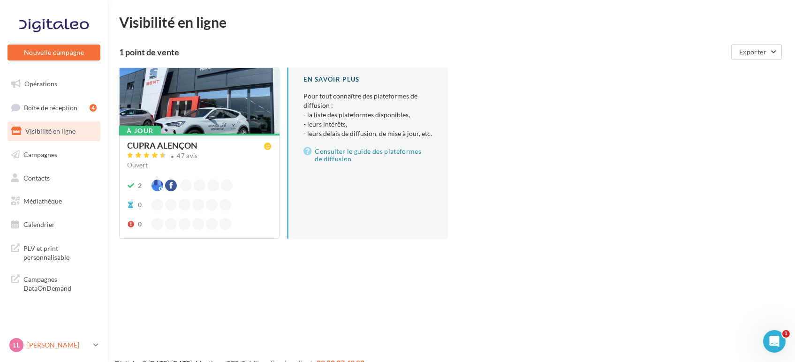 The width and height of the screenshot is (795, 362). What do you see at coordinates (37, 177) in the screenshot?
I see `span: Contacts` at bounding box center [37, 177].